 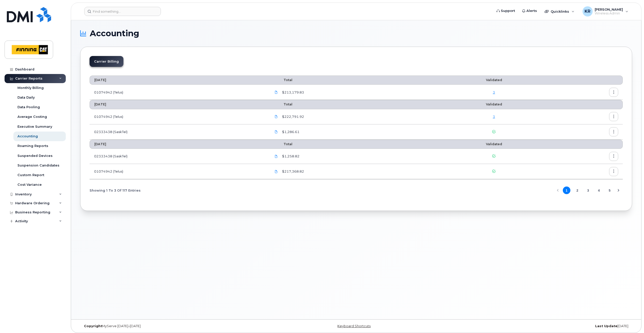 What do you see at coordinates (567, 190) in the screenshot?
I see `button: Page 1` at bounding box center [567, 190].